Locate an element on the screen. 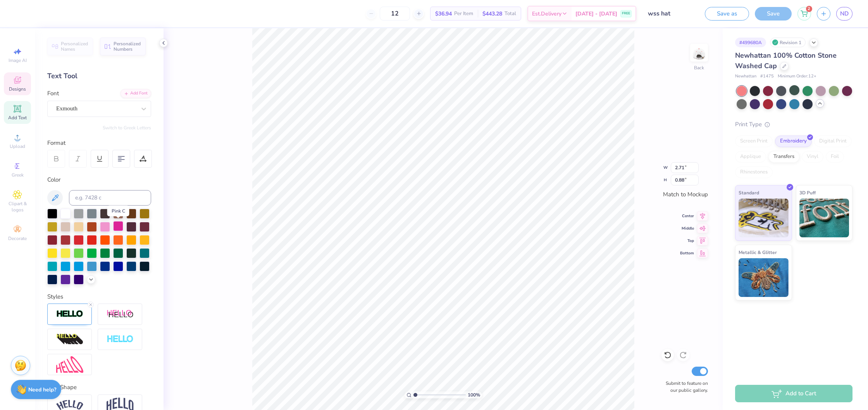 This screenshot has width=868, height=410. span: # 1475 is located at coordinates (767, 76).